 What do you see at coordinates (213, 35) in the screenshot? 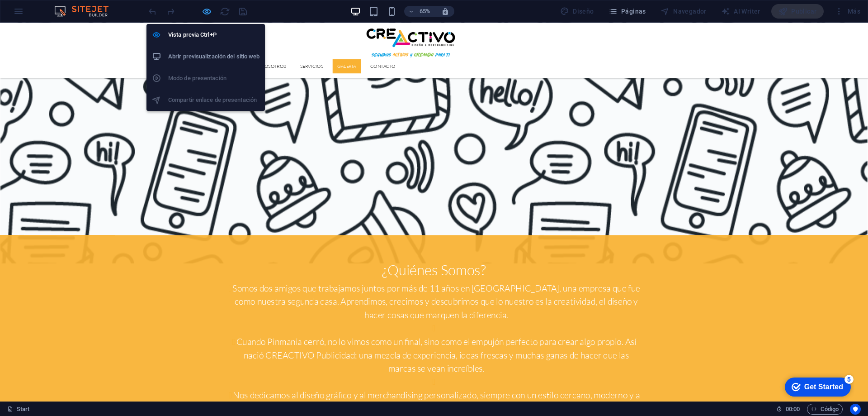
I see `h6: Vista previa Ctrl+P` at bounding box center [213, 35].